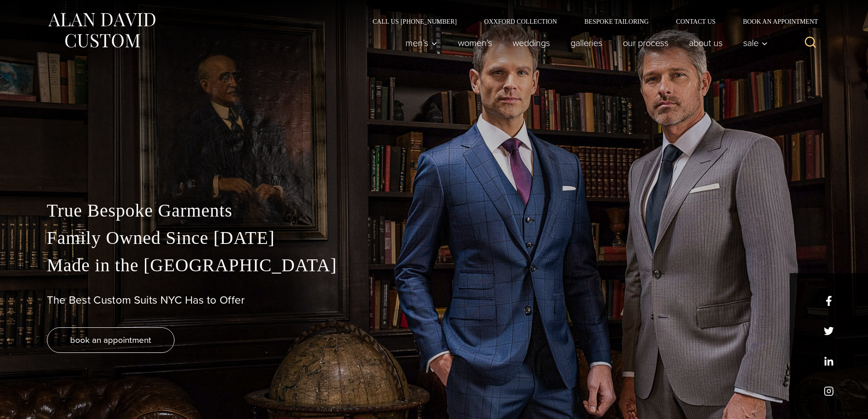 This screenshot has height=419, width=868. Describe the element at coordinates (111, 340) in the screenshot. I see `a: book an appointment` at that location.